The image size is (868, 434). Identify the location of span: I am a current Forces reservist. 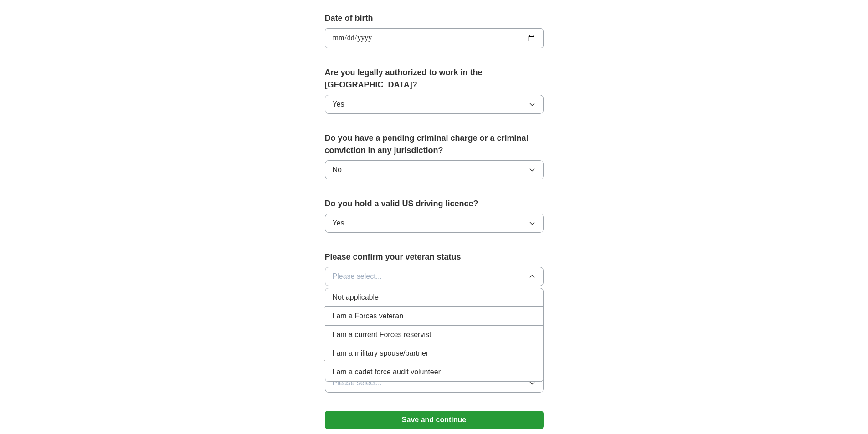
(381, 335).